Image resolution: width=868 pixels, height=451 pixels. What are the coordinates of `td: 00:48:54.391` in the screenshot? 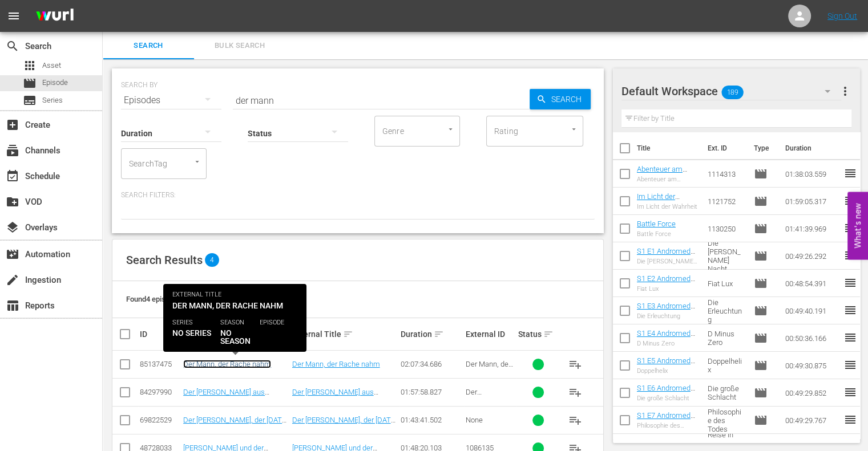 It's located at (811, 283).